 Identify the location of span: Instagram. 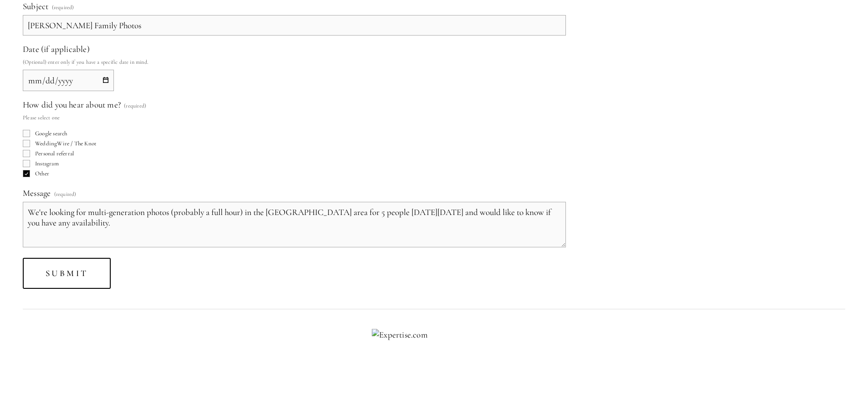
(47, 164).